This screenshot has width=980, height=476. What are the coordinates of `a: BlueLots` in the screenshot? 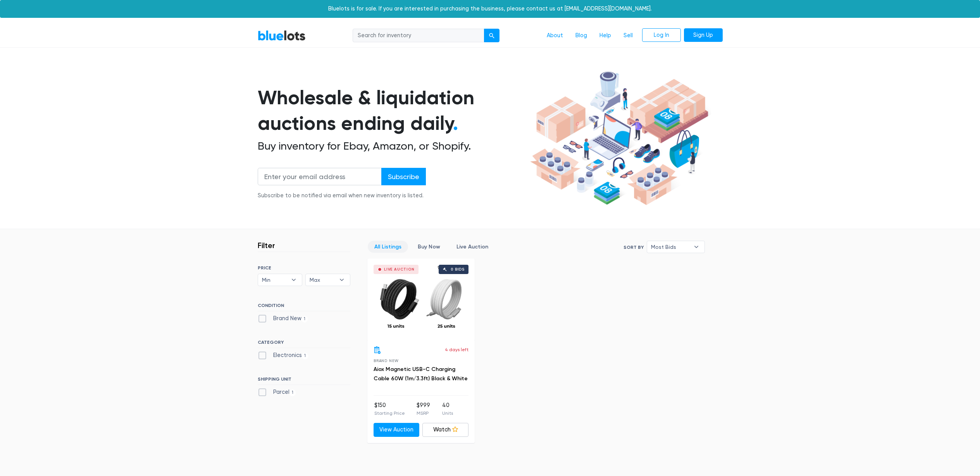 It's located at (281, 35).